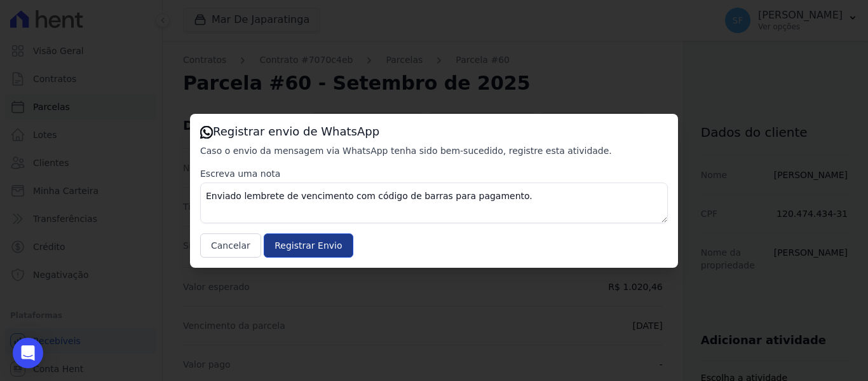 This screenshot has width=868, height=381. What do you see at coordinates (230, 245) in the screenshot?
I see `button: Cancelar` at bounding box center [230, 245].